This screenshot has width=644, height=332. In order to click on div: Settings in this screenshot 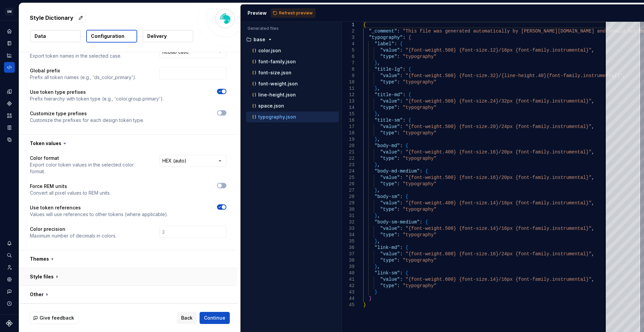, I will do `click(9, 279)`.